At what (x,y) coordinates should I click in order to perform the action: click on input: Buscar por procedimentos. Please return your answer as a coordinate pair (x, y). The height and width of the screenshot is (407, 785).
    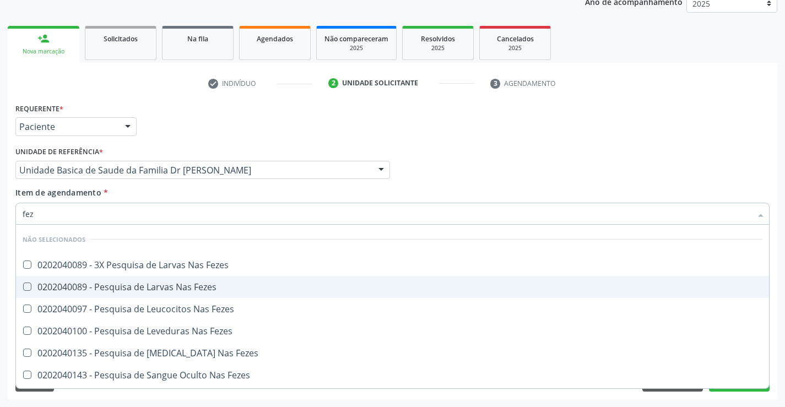
    Looking at the image, I should click on (387, 214).